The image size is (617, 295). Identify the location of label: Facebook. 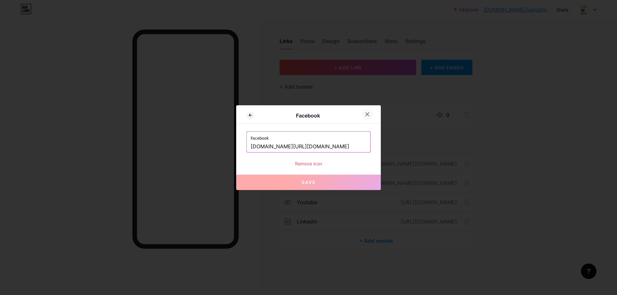
(309, 137).